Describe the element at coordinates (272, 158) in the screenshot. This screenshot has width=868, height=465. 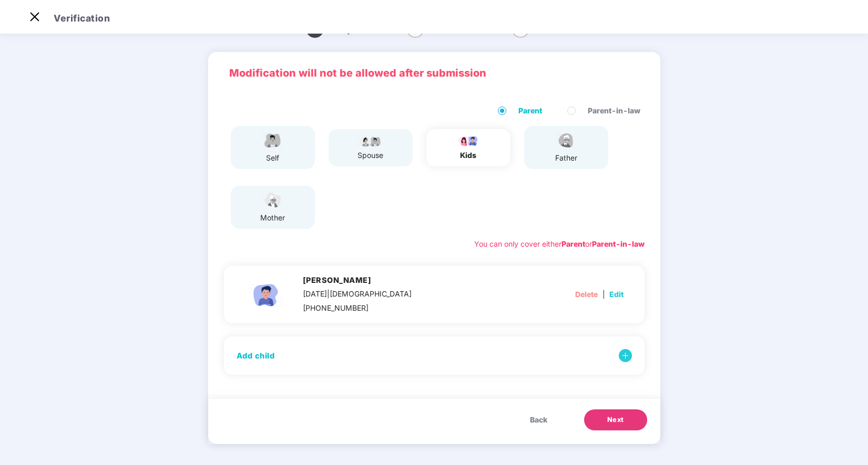
I see `div: self` at that location.